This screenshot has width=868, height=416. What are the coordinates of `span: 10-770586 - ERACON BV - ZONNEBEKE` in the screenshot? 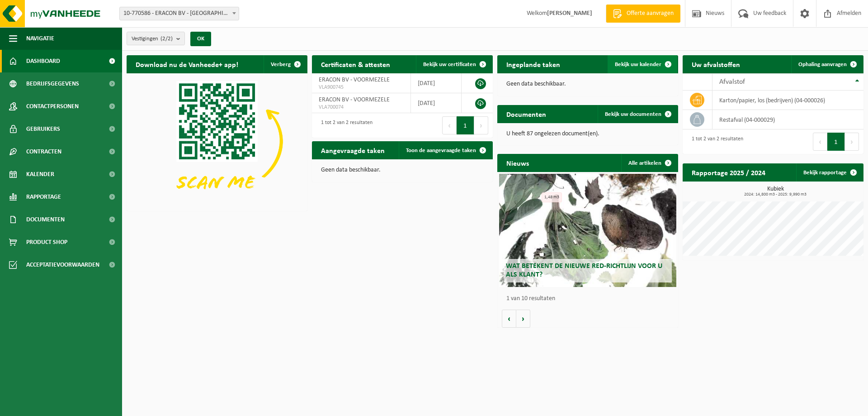 It's located at (179, 13).